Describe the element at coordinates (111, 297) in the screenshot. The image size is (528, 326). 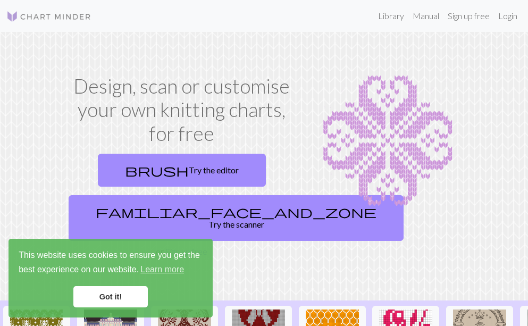
I see `a: dismiss cookie message` at that location.